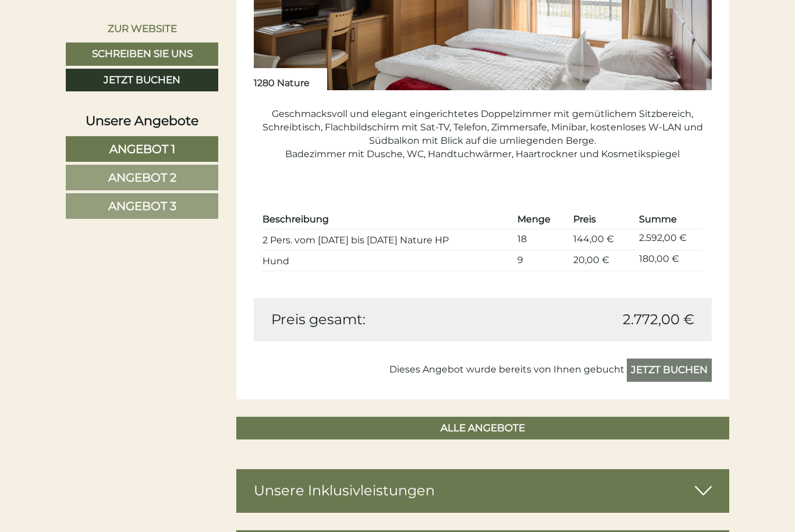  I want to click on span: Dieses Angebot wurde bereits von Ihnen gebucht, so click(507, 369).